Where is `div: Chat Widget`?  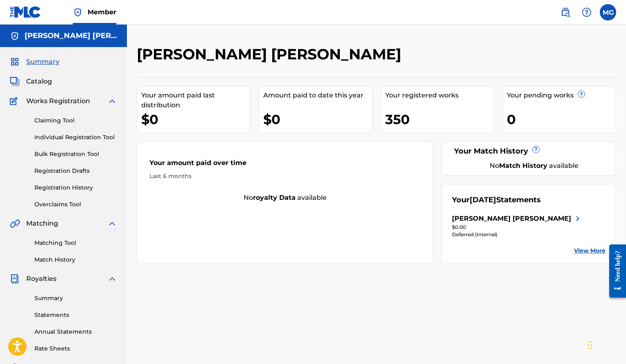 div: Chat Widget is located at coordinates (606, 344).